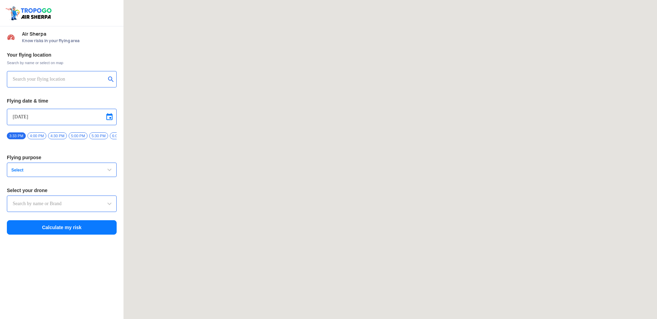  What do you see at coordinates (62, 158) in the screenshot?
I see `h3: Flying purpose` at bounding box center [62, 158].